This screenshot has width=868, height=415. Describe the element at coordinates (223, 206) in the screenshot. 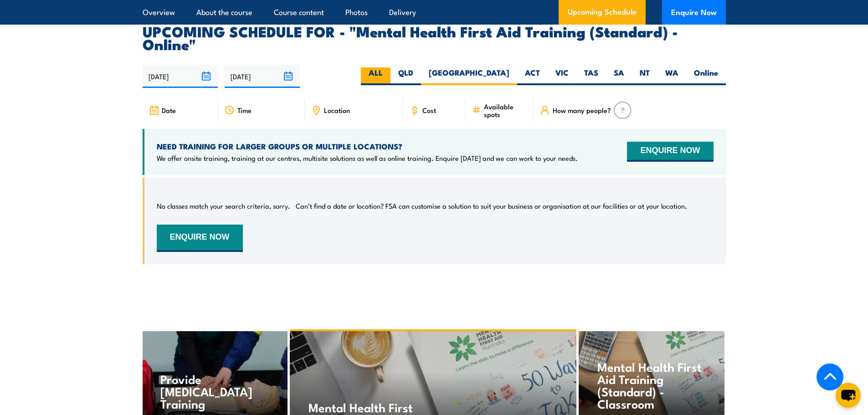

I see `p: No classes match your search criteria, sorry.` at that location.